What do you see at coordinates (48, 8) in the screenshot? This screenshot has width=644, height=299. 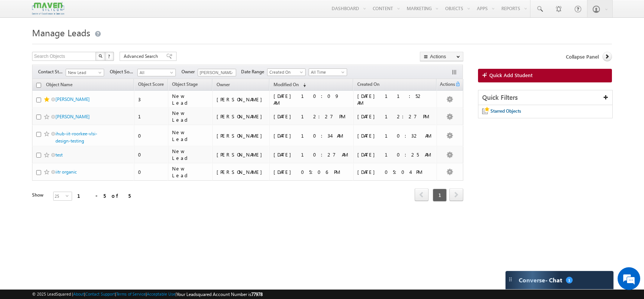 I see `img: Custom Logo` at bounding box center [48, 8].